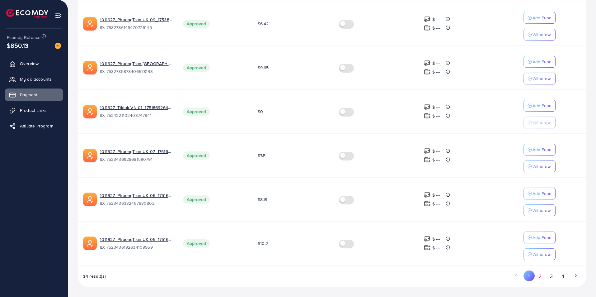 The height and width of the screenshot is (297, 596). What do you see at coordinates (136, 247) in the screenshot?
I see `span: ID: 7523436192634109959` at bounding box center [136, 247].